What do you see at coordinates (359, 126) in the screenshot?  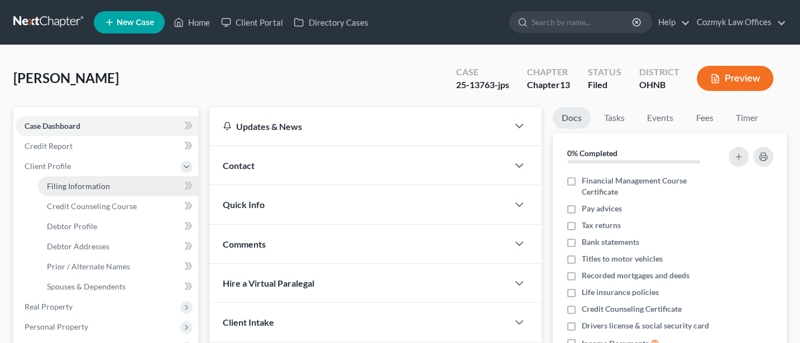 I see `div: Updates & News` at bounding box center [359, 126].